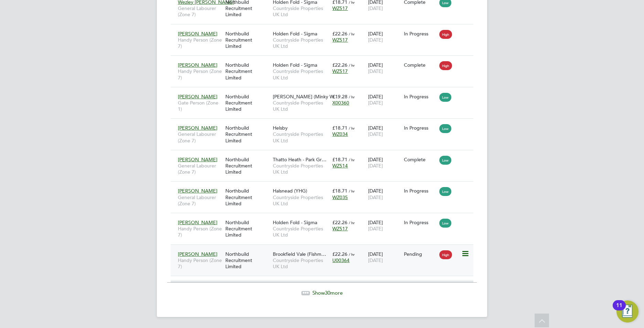 The image size is (644, 328). What do you see at coordinates (420, 254) in the screenshot?
I see `div: Pending` at bounding box center [420, 254].